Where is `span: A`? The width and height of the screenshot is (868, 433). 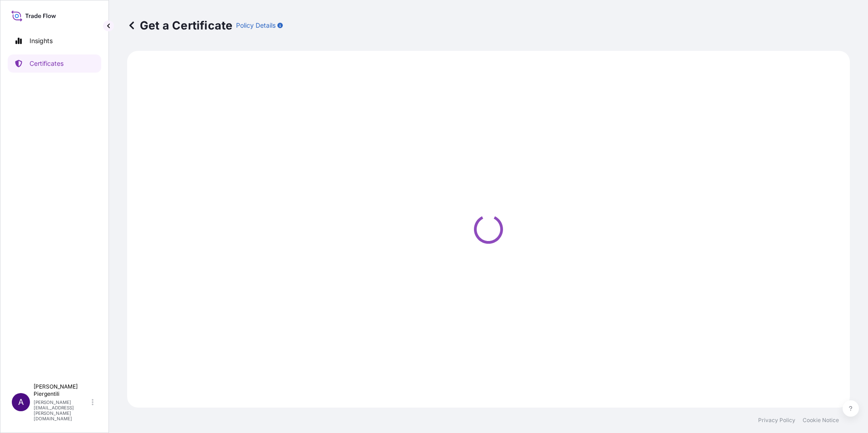
span: A is located at coordinates (21, 402).